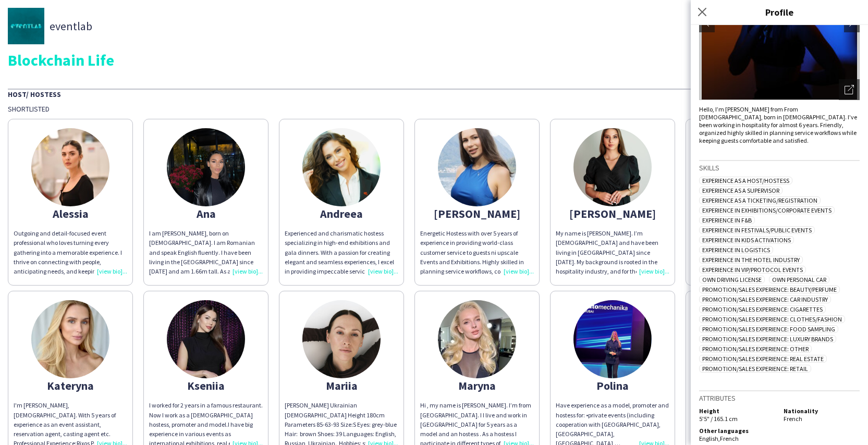  Describe the element at coordinates (70, 339) in the screenshot. I see `img: thumb-67c98d805fc58.jpeg` at that location.